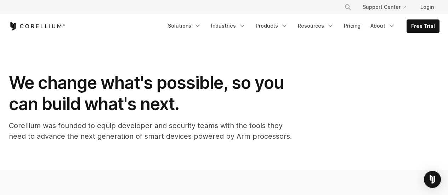 The height and width of the screenshot is (195, 448). Describe the element at coordinates (151, 131) in the screenshot. I see `p: Corellium was founded to equip developer and security teams with the tools they need to advance t...` at that location.